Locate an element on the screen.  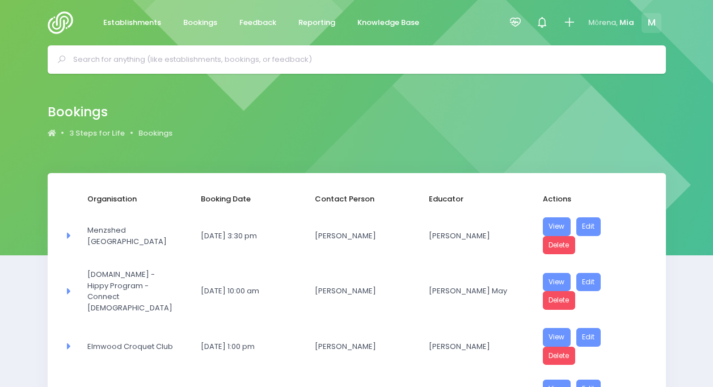
td: Owen Spotswood is located at coordinates (364, 235).